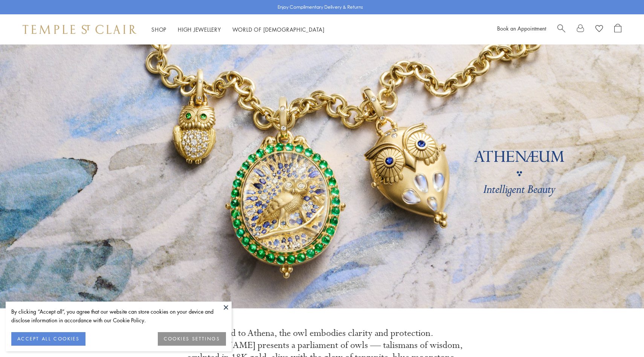 The height and width of the screenshot is (357, 644). What do you see at coordinates (80, 29) in the screenshot?
I see `img: Temple St. Clair` at bounding box center [80, 29].